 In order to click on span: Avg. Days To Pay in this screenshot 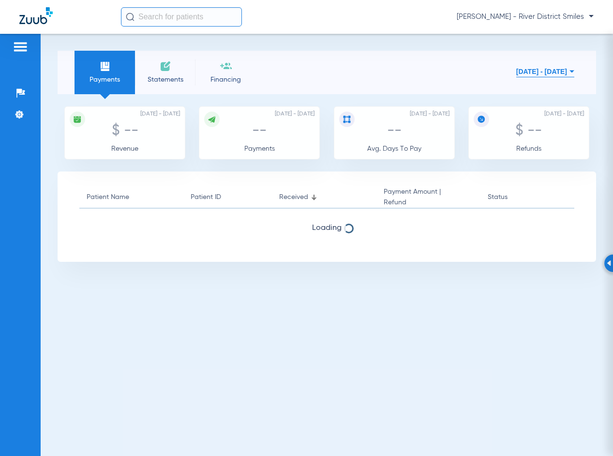, I will do `click(394, 149)`.